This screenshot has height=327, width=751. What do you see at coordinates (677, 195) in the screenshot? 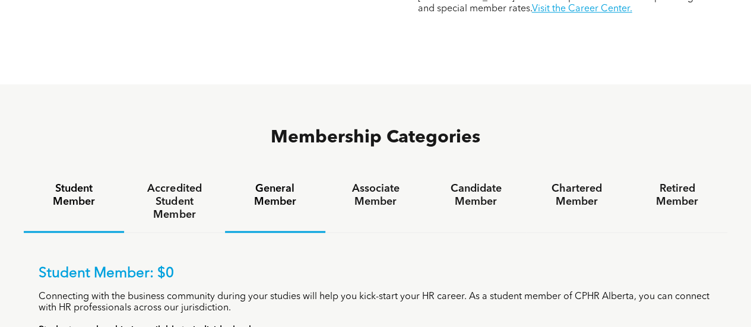
I see `h4: Retired Member` at bounding box center [677, 195].